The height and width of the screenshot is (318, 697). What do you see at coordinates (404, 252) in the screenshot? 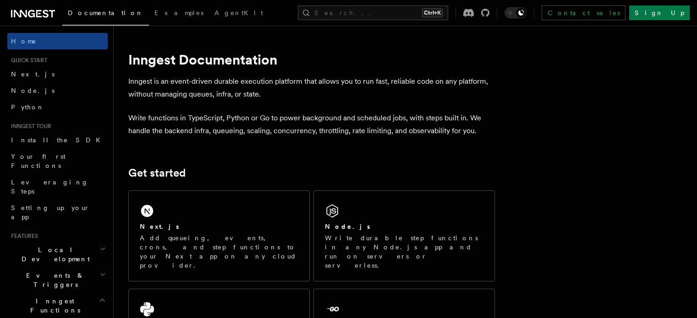
I see `p: Write durable step functions in any Node.js app and run on servers or serverless.` at bounding box center [404, 252].